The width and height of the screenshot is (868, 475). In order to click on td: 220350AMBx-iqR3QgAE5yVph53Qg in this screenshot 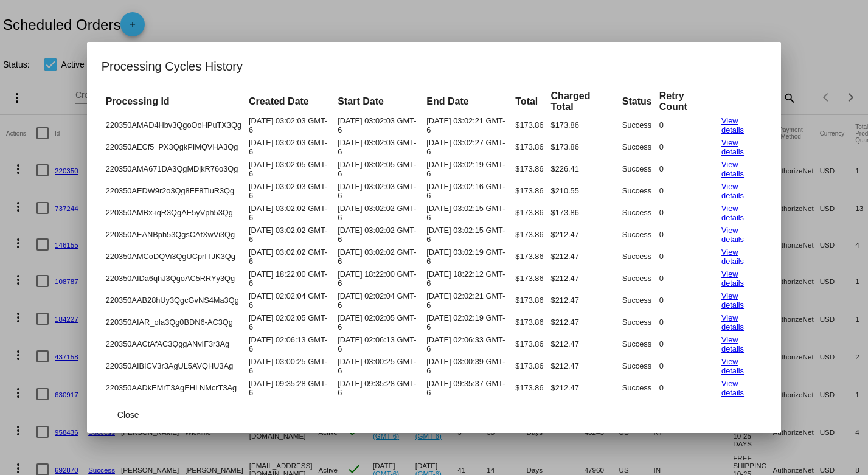, I will do `click(173, 213)`.